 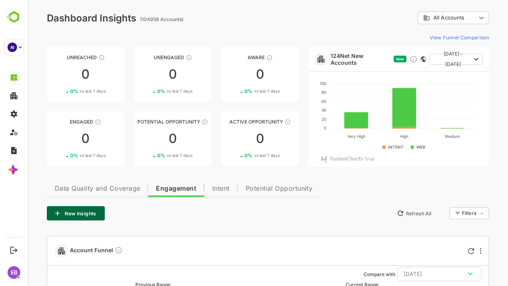 I want to click on text: 60, so click(x=296, y=101).